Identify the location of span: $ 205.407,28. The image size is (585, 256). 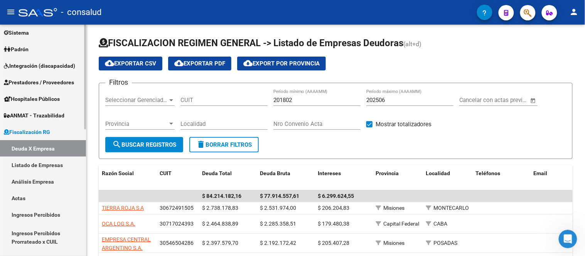
(334, 243).